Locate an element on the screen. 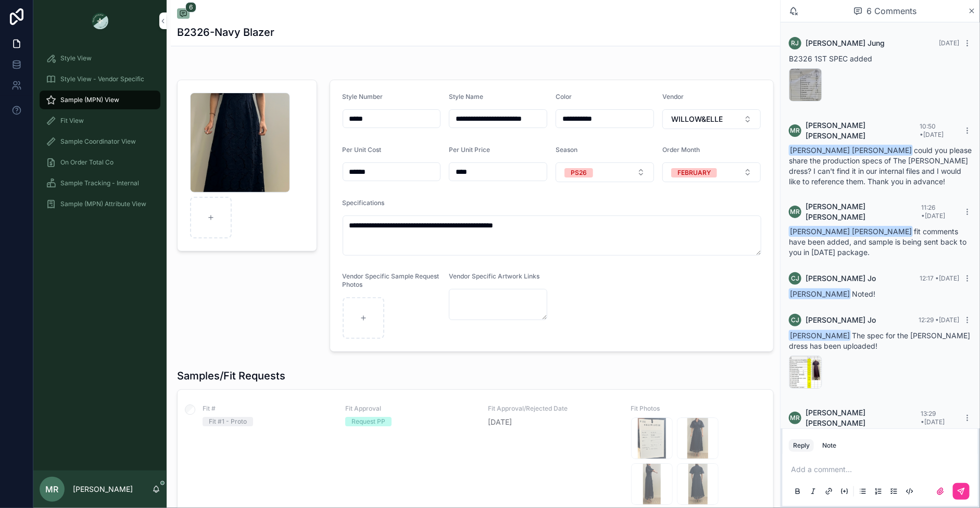  span: Style View - Vendor Specific is located at coordinates (102, 79).